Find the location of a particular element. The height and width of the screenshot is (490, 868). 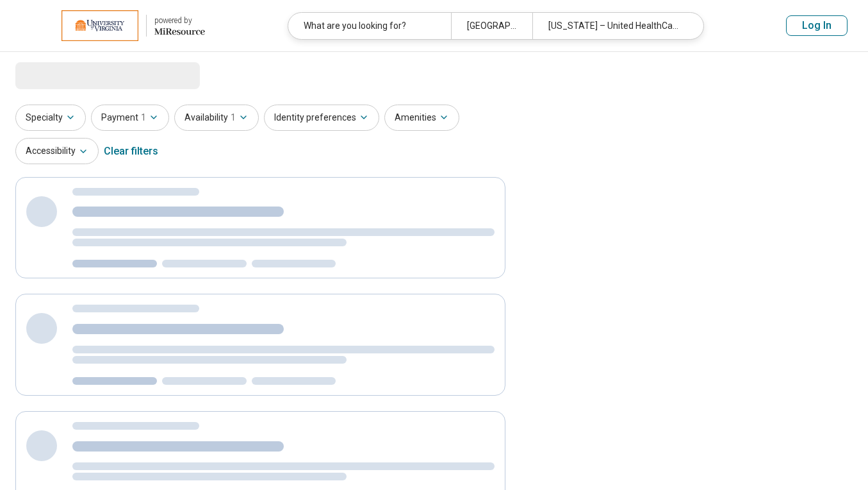

div: What are you looking for? is located at coordinates (369, 26).